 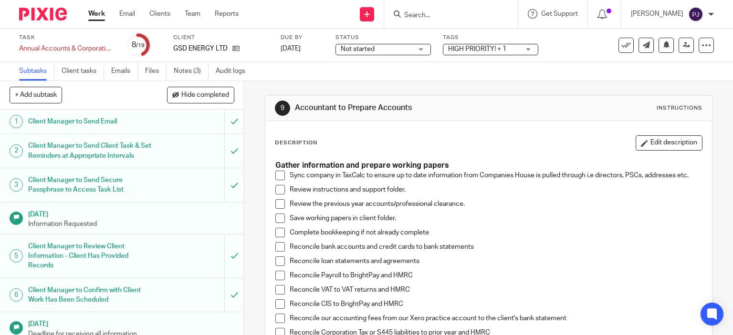 What do you see at coordinates (496, 290) in the screenshot?
I see `p: Reconcile VAT to VAT returns and HMRC` at bounding box center [496, 290].